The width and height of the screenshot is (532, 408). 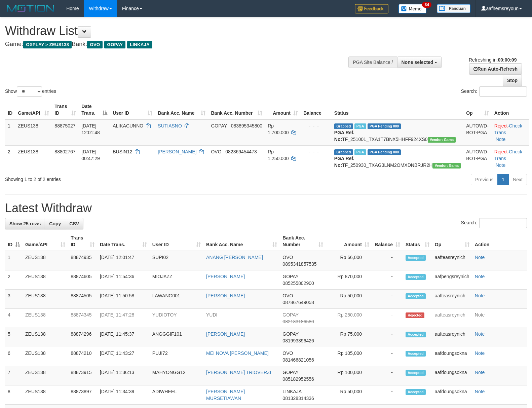 What do you see at coordinates (415, 316) in the screenshot?
I see `span: Rejected` at bounding box center [415, 316].